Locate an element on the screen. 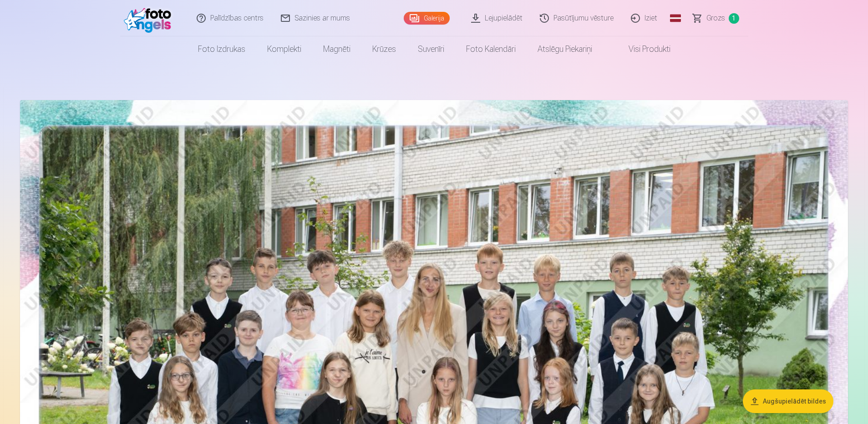  a: Krūzes is located at coordinates (384, 49).